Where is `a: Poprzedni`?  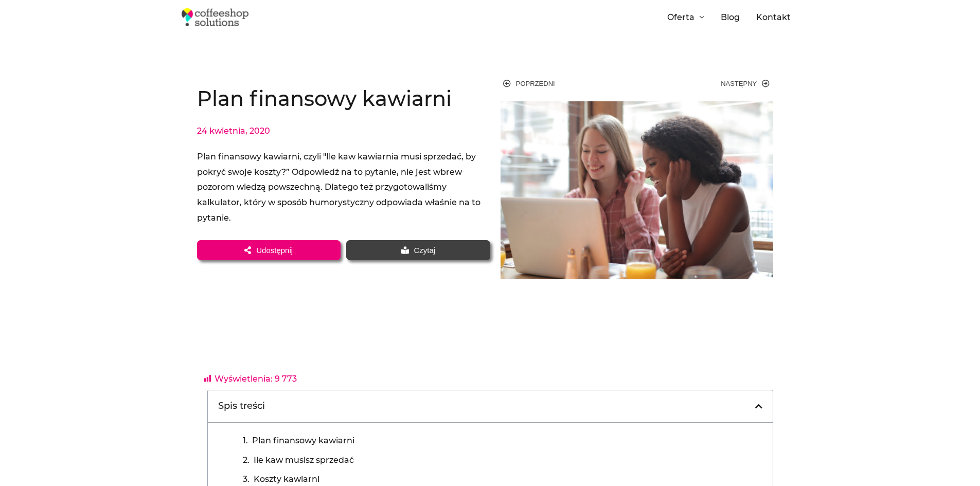 a: Poprzedni is located at coordinates (570, 84).